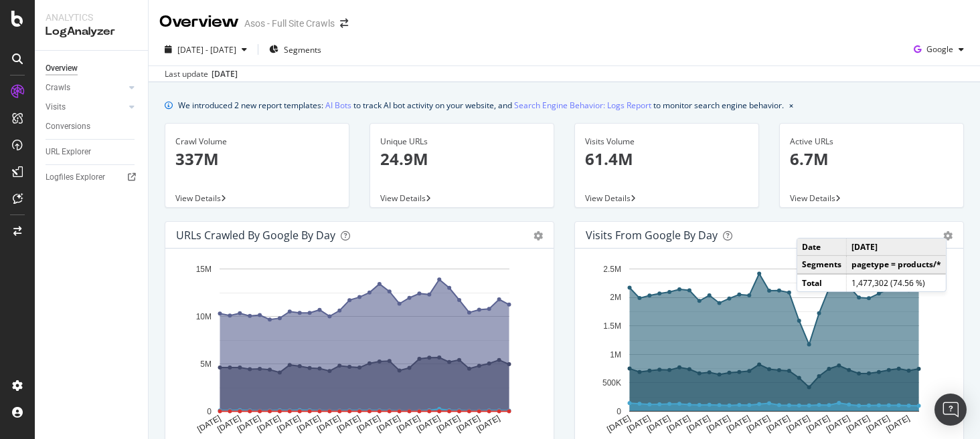 Image resolution: width=980 pixels, height=439 pixels. I want to click on button: Segments, so click(295, 50).